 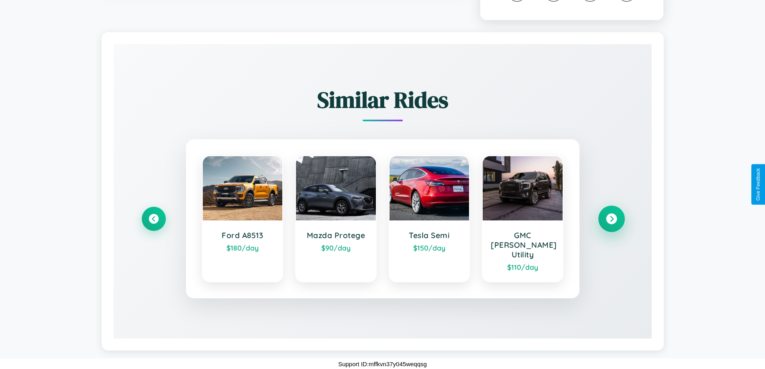 I want to click on h3: Mazda Protege, so click(x=336, y=235).